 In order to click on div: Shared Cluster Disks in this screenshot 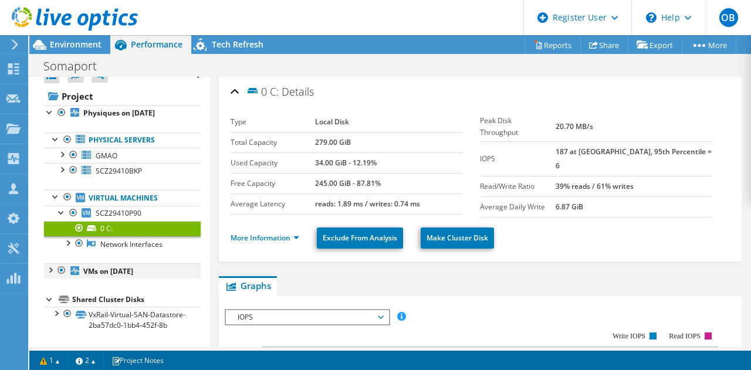, I will do `click(136, 300)`.